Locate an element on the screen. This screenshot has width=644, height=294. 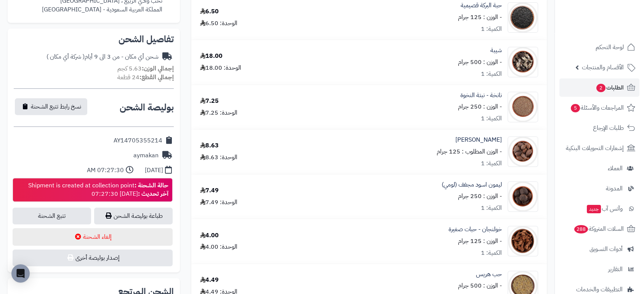
button: إصدار بوليصة أخرى is located at coordinates (92, 258).